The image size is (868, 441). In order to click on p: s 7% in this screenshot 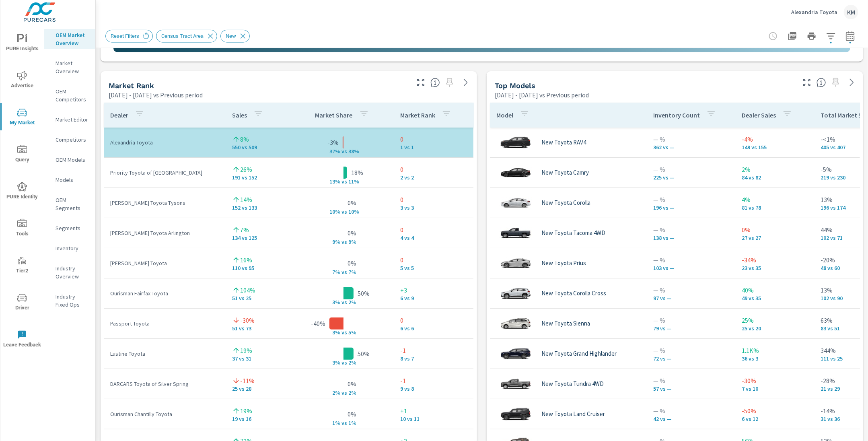, I will do `click(354, 273)`.